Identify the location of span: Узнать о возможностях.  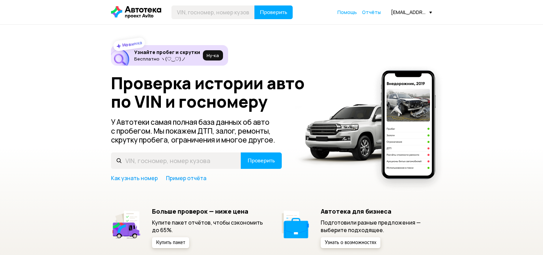
(350, 243).